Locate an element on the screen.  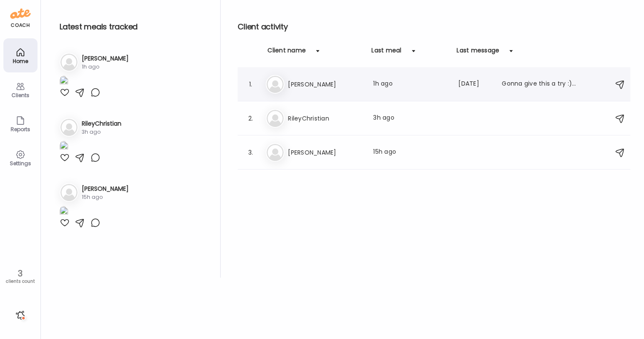
img: ate is located at coordinates (20, 14).